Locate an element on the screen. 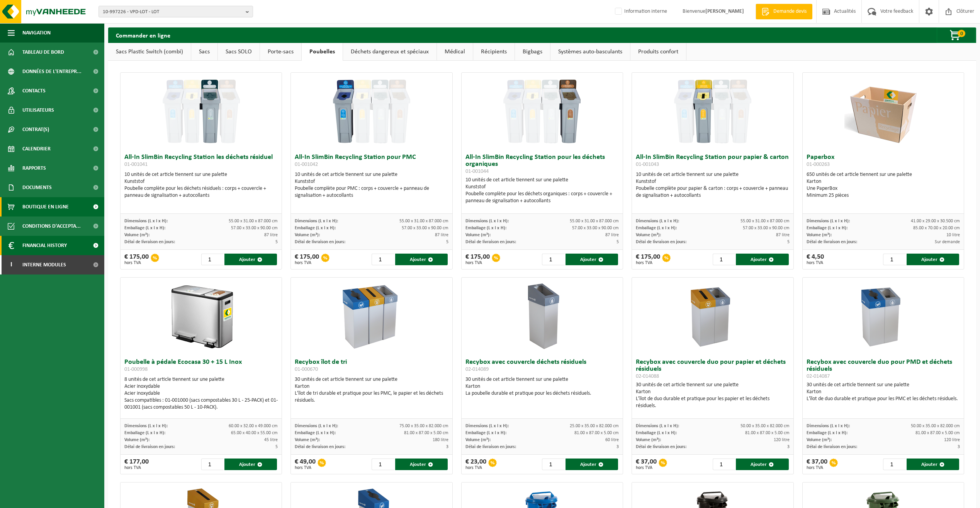 This screenshot has height=508, width=980. div: € 23,00 is located at coordinates (476, 464).